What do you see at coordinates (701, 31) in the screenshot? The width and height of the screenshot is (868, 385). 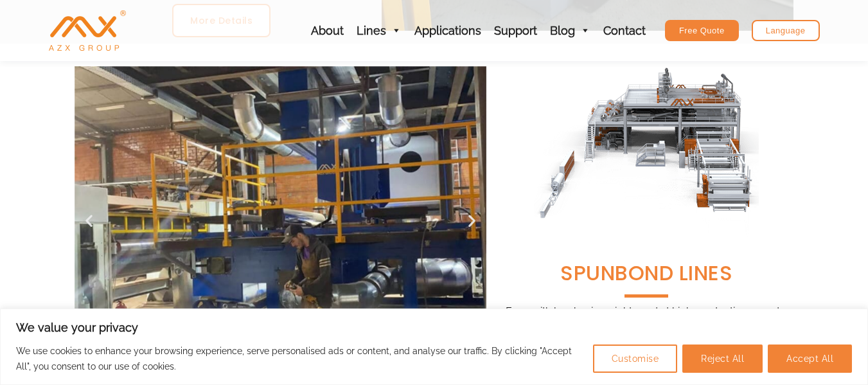 I see `a: Free Quote` at bounding box center [701, 31].